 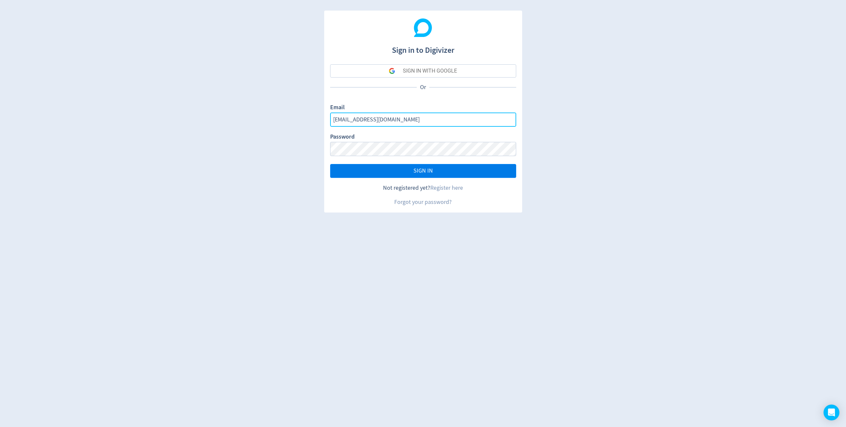 What do you see at coordinates (337, 108) in the screenshot?
I see `label: Email` at bounding box center [337, 108].